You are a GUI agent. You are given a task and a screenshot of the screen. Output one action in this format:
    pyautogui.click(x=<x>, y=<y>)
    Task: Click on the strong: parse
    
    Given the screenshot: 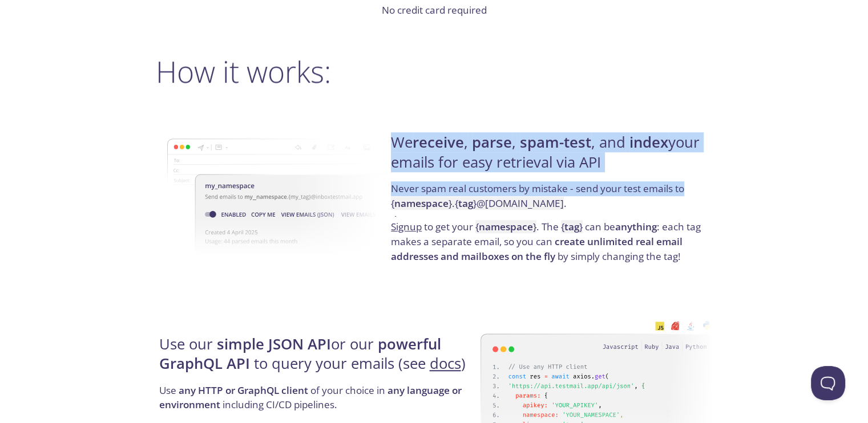 What is the action you would take?
    pyautogui.click(x=492, y=142)
    